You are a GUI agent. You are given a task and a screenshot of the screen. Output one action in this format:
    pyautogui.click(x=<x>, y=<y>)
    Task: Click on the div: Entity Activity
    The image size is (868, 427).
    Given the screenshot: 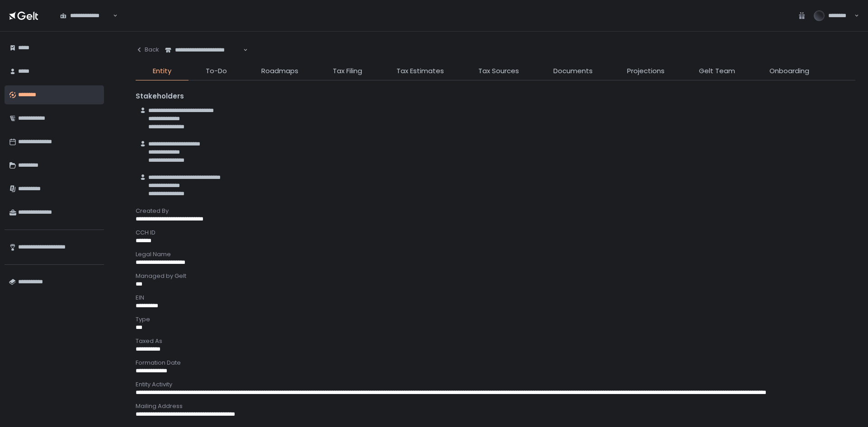 What is the action you would take?
    pyautogui.click(x=495, y=384)
    